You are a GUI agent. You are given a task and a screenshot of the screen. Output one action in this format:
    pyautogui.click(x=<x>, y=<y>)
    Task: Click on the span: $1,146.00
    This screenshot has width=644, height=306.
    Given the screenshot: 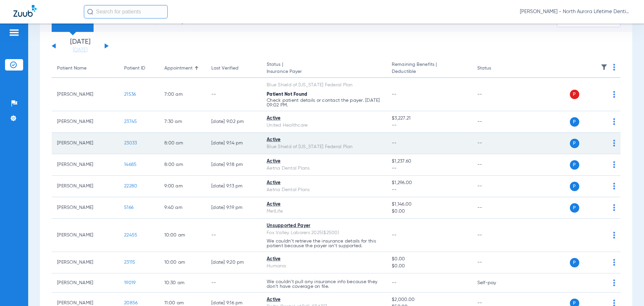 What is the action you would take?
    pyautogui.click(x=429, y=204)
    